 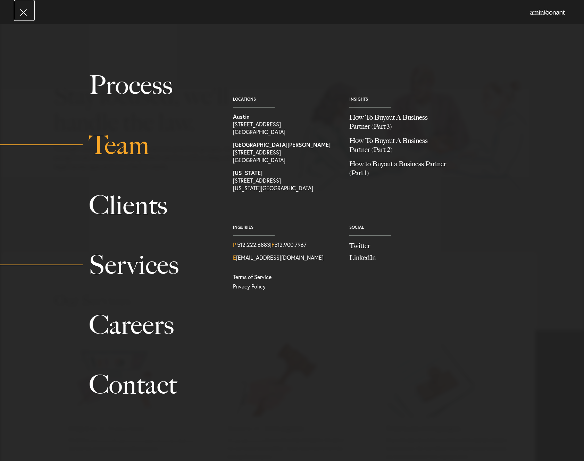 I want to click on a: Call us at 5122226883, so click(x=254, y=245).